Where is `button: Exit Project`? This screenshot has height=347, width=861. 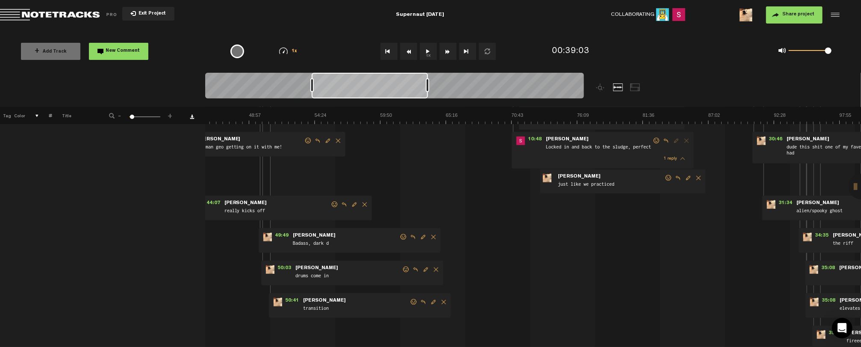 button: Exit Project is located at coordinates (148, 14).